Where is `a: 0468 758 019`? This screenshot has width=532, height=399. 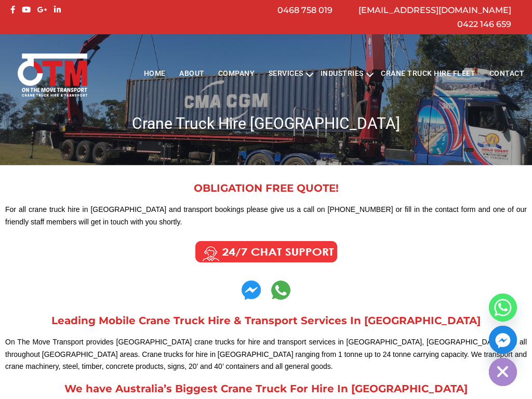 a: 0468 758 019 is located at coordinates (305, 10).